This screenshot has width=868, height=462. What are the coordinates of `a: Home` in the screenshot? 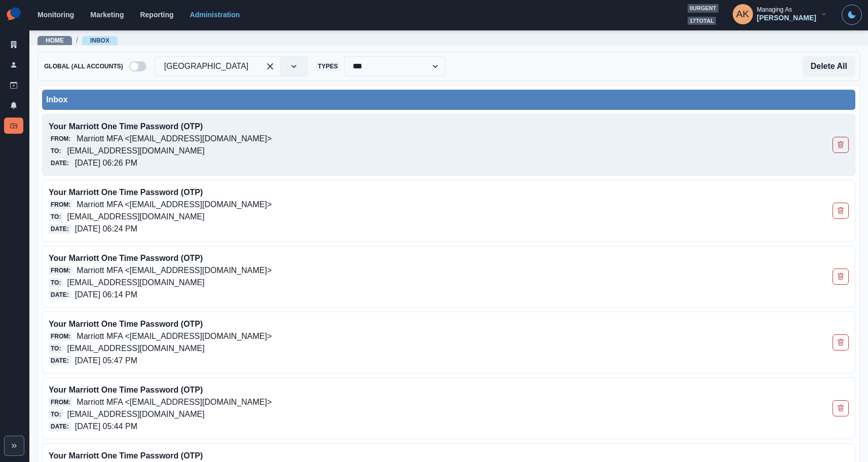 It's located at (55, 41).